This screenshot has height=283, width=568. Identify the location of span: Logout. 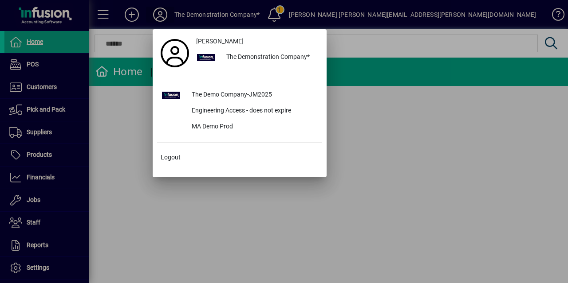
(170, 157).